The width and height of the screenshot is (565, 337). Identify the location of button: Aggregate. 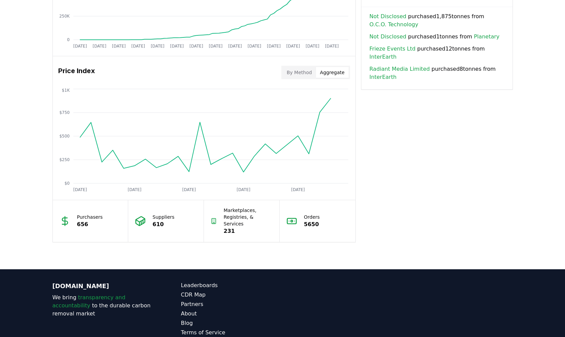
(332, 72).